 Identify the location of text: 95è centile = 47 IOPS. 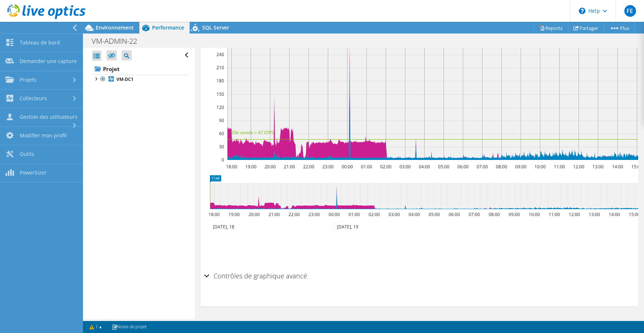
(252, 132).